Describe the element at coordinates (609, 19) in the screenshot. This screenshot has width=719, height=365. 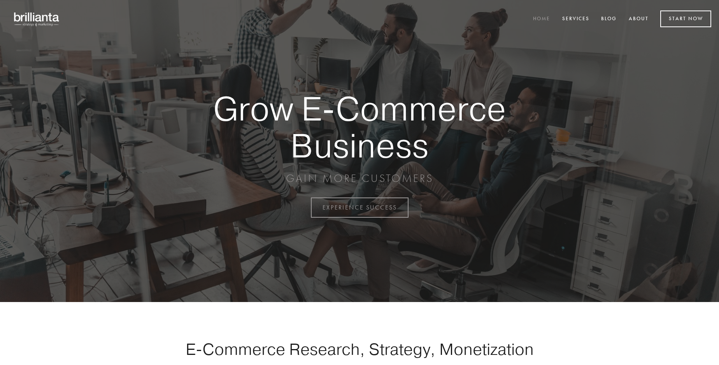
I see `a: Blog` at that location.